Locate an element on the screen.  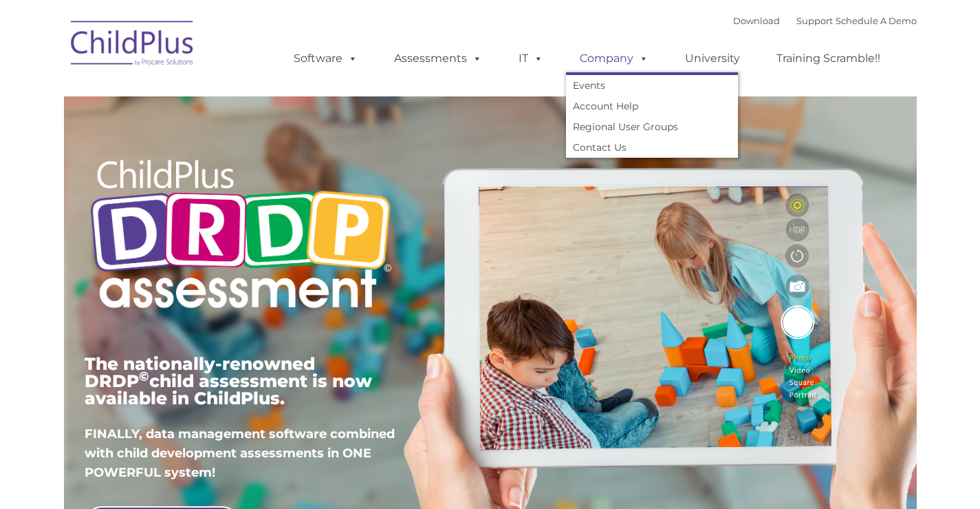
a: Assessments is located at coordinates (438, 58).